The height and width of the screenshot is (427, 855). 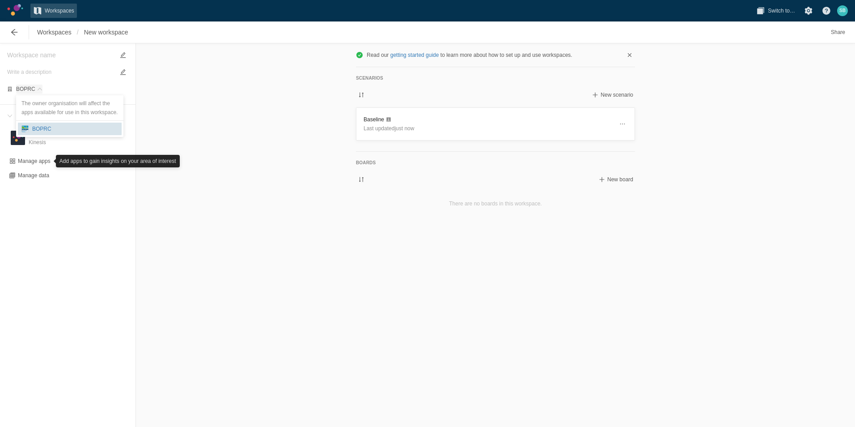 I want to click on span: There are no boards in this workspace., so click(x=495, y=204).